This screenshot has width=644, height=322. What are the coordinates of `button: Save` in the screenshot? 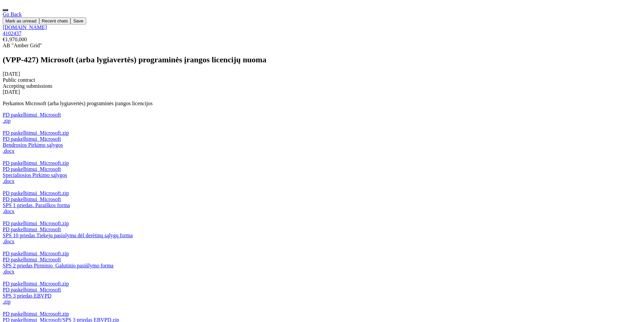 It's located at (78, 21).